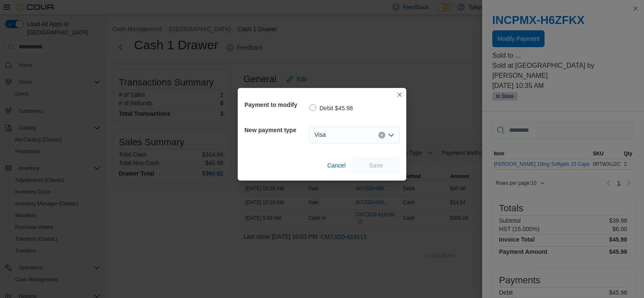 Image resolution: width=644 pixels, height=298 pixels. What do you see at coordinates (376, 165) in the screenshot?
I see `span: Save` at bounding box center [376, 165].